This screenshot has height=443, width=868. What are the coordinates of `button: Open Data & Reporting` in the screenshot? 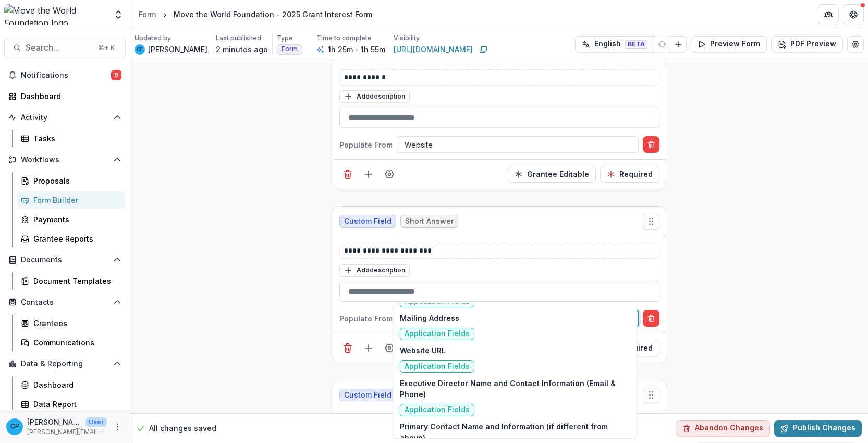 It's located at (65, 363).